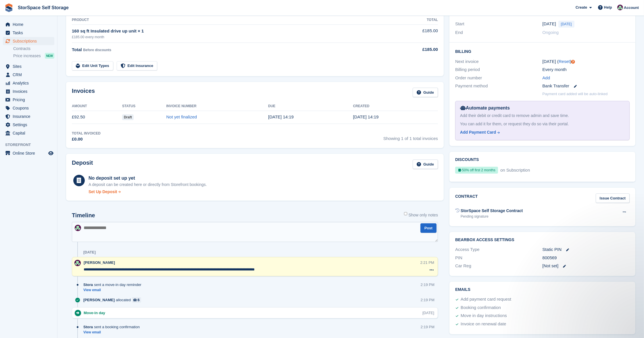  What do you see at coordinates (550, 24) in the screenshot?
I see `time: 2025-10-07 00:00:00 UTC` at bounding box center [550, 24].